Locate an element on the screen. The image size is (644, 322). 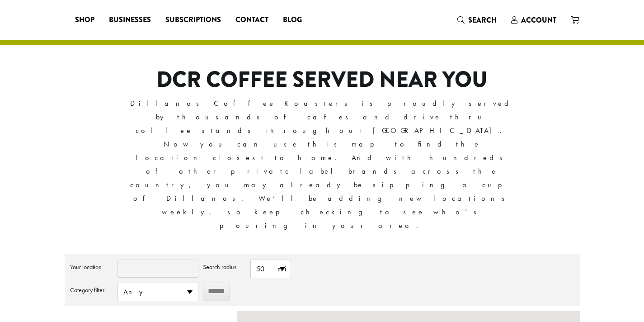
span: Contact is located at coordinates (252, 20).